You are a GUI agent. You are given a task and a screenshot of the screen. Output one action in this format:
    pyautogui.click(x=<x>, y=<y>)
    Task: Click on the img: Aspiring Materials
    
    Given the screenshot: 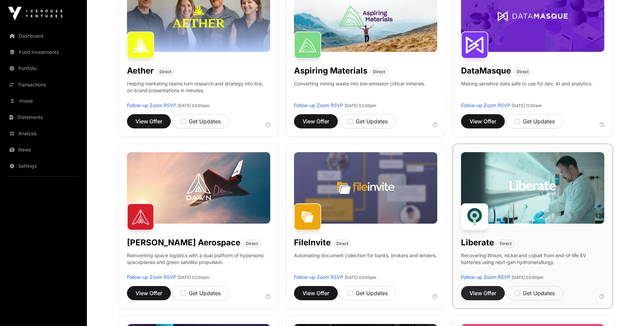 What is the action you would take?
    pyautogui.click(x=308, y=45)
    